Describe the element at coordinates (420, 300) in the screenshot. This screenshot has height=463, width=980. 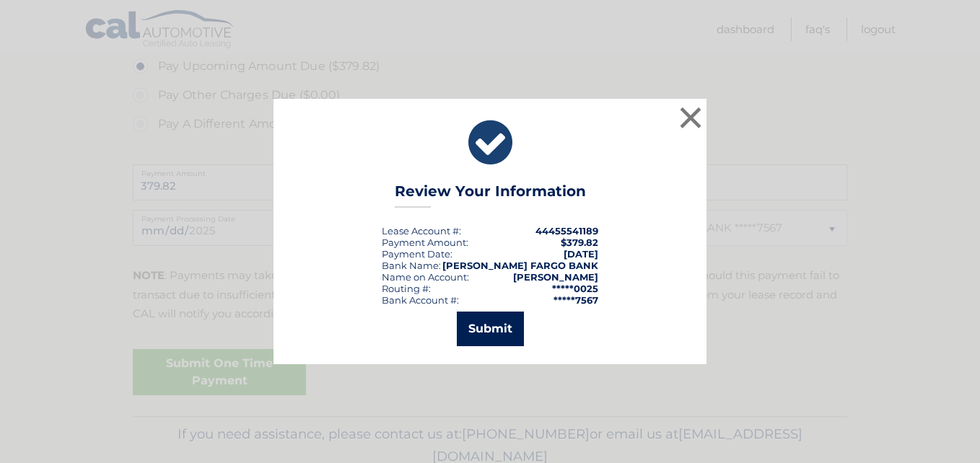
I see `div: Bank Account #:` at that location.